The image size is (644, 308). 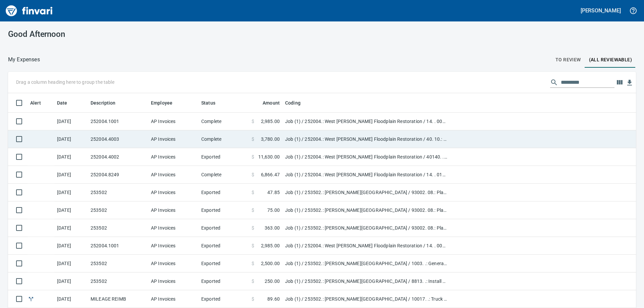 I want to click on span: 75.00, so click(x=273, y=210).